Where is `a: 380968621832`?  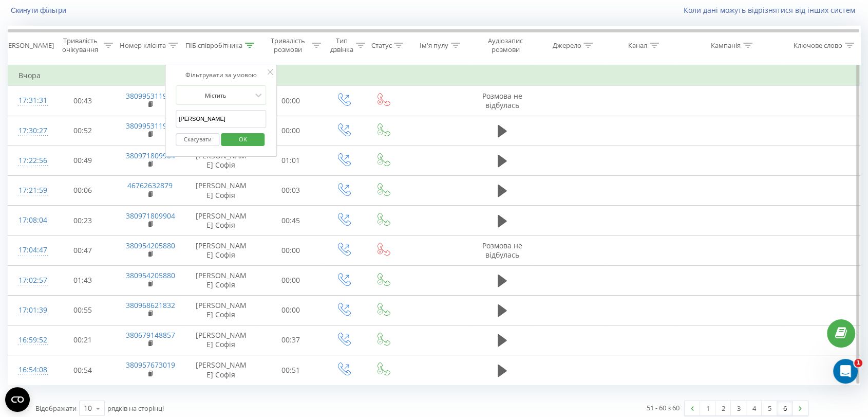 a: 380968621832 is located at coordinates (150, 304).